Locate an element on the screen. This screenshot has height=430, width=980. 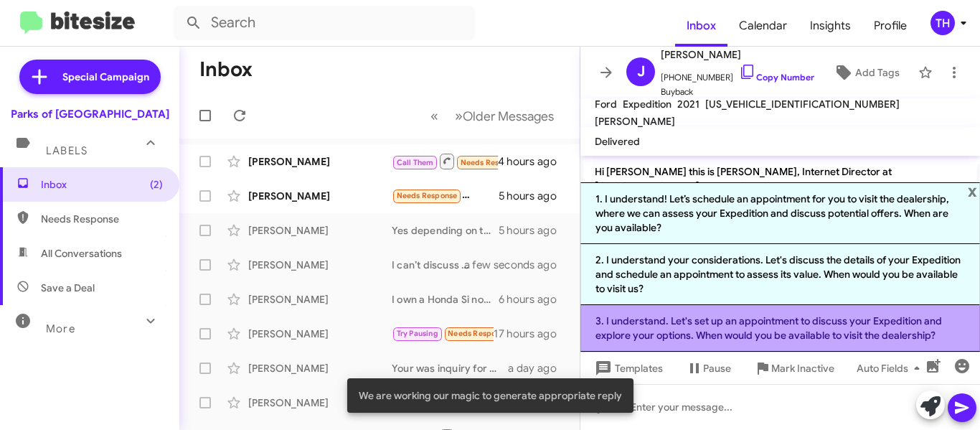
span: Special Campaign is located at coordinates (105, 77).